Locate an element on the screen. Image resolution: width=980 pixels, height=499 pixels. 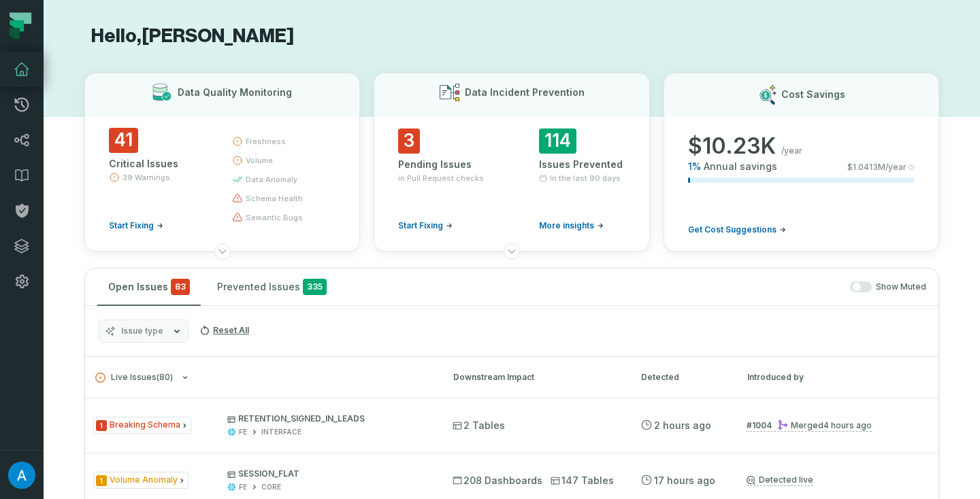
button: Live Issues(80) is located at coordinates (262, 377).